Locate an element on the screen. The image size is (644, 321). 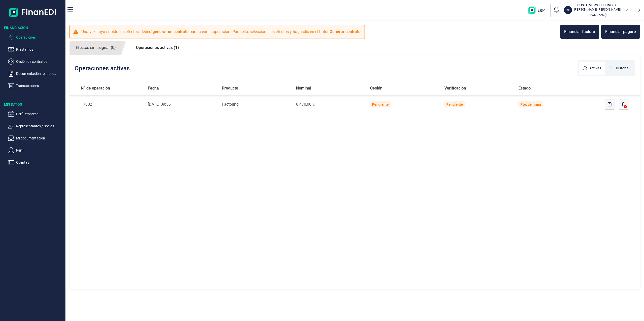
span: Activas is located at coordinates (595, 68).